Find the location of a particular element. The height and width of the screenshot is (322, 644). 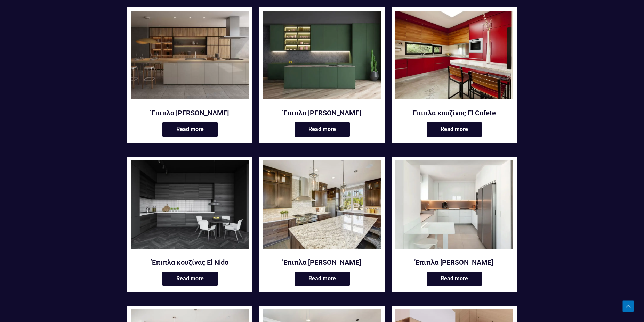

img: Έπιπλα κουζίνας Celebes is located at coordinates (190, 55).